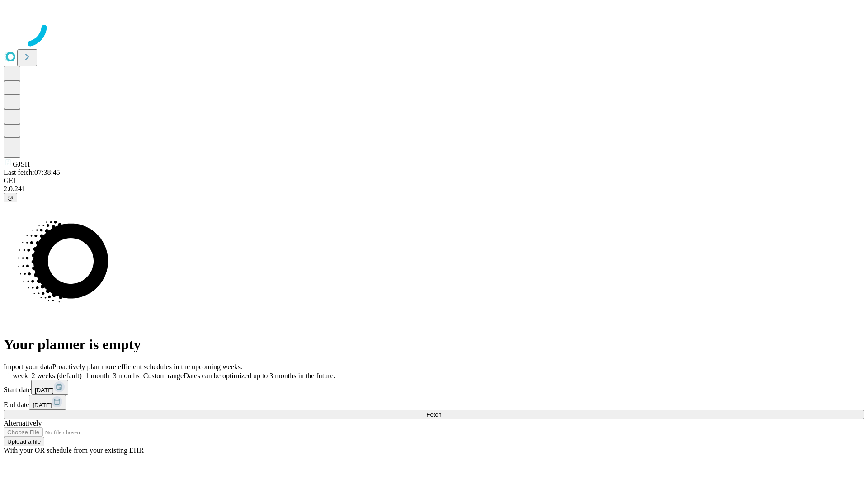 The image size is (868, 488). Describe the element at coordinates (31, 172) in the screenshot. I see `span: Last fetch: 07:38:45` at that location.